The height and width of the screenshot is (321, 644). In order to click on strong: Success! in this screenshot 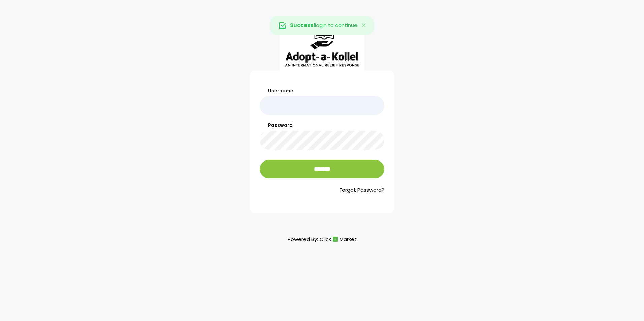, I will do `click(303, 25)`.